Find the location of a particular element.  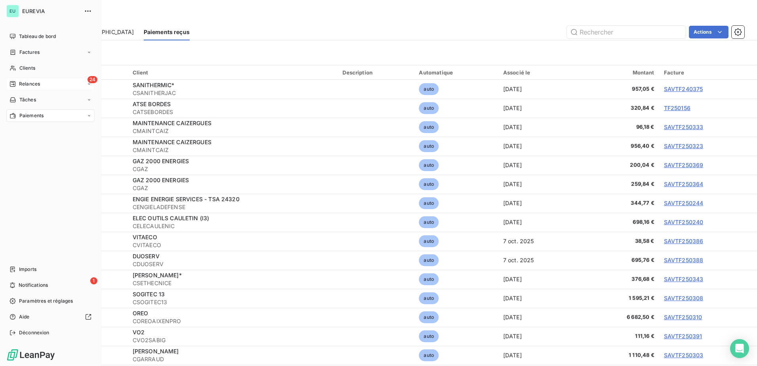

a: TF250156 is located at coordinates (677, 108).